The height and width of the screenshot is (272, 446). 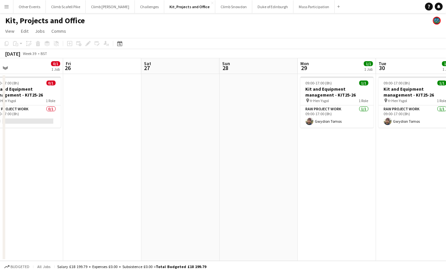 What do you see at coordinates (59, 31) in the screenshot?
I see `span: Comms` at bounding box center [59, 31].